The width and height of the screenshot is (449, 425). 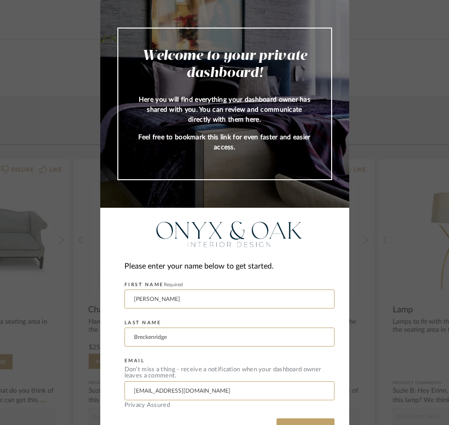 I want to click on label: LAST NAME, so click(x=143, y=323).